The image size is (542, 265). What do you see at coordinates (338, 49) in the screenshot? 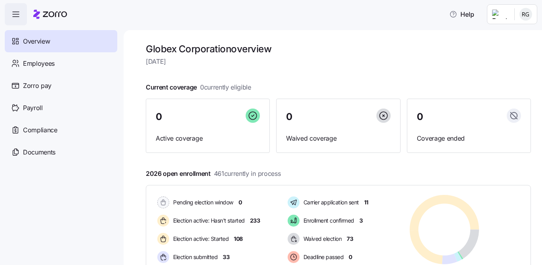
I see `h1: Globex Corporation overview` at bounding box center [338, 49].